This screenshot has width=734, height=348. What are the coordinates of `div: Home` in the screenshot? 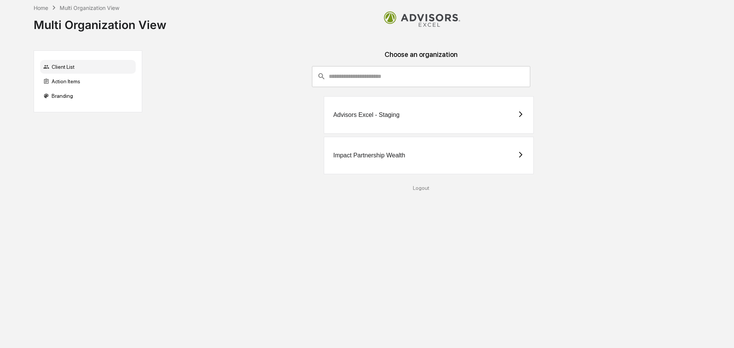 It's located at (41, 8).